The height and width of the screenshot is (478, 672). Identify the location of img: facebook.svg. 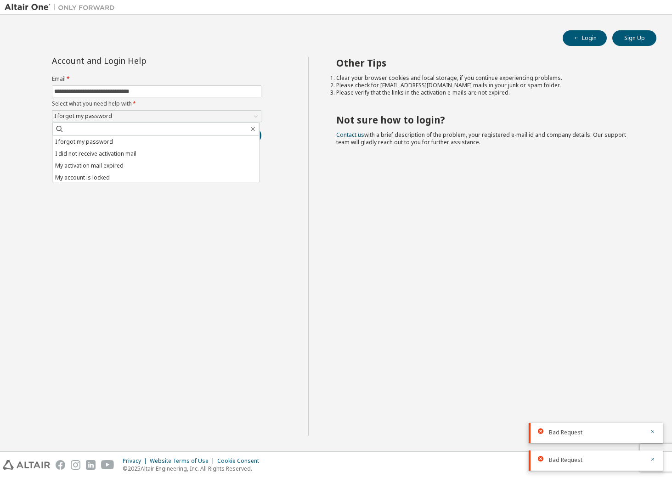
(60, 465).